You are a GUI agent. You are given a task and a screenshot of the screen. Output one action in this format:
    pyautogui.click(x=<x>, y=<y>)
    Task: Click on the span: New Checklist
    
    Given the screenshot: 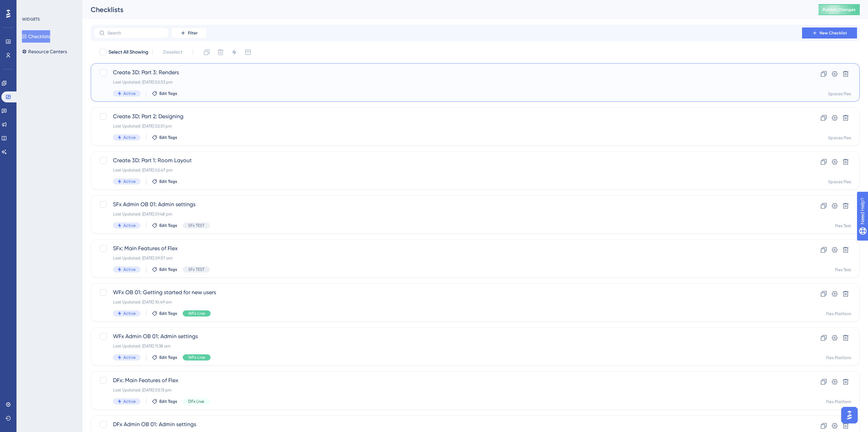 What is the action you would take?
    pyautogui.click(x=834, y=33)
    